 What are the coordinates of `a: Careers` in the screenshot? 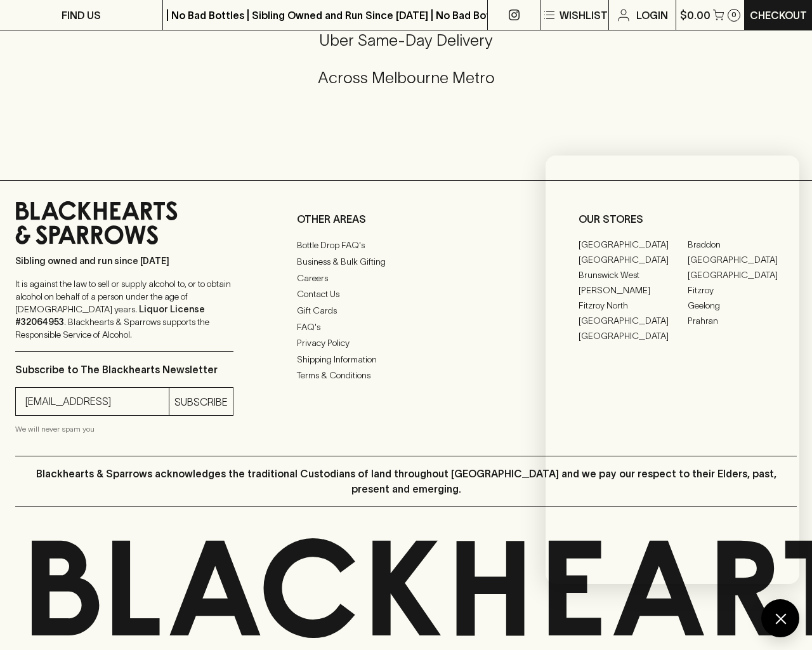 It's located at (406, 279).